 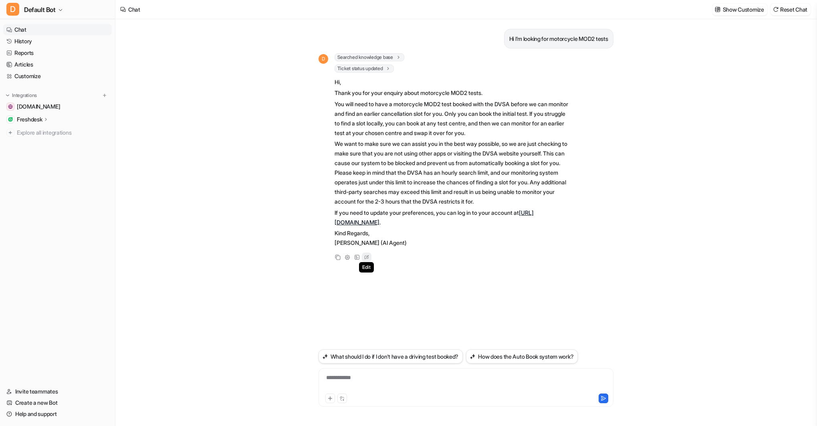 What do you see at coordinates (740, 9) in the screenshot?
I see `button: Show Customize` at bounding box center [740, 9].